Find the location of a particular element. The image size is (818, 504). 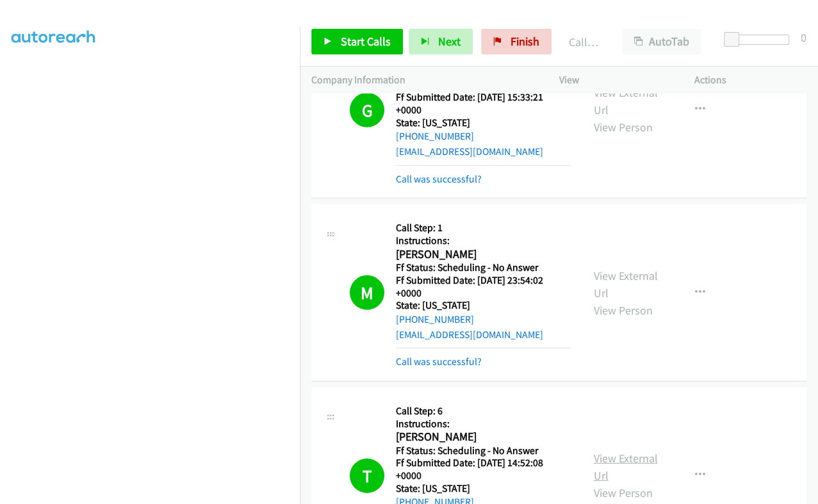

div: 0 is located at coordinates (804, 37).